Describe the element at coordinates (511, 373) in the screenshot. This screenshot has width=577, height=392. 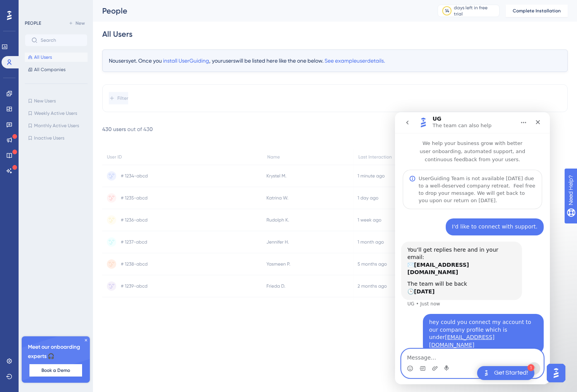
I see `div: Get Started!` at that location.